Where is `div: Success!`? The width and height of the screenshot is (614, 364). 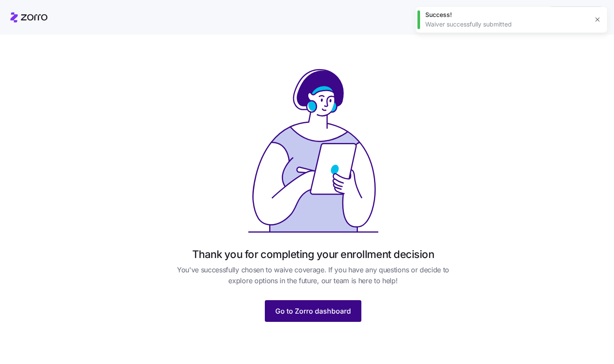 div: Success! is located at coordinates (507, 15).